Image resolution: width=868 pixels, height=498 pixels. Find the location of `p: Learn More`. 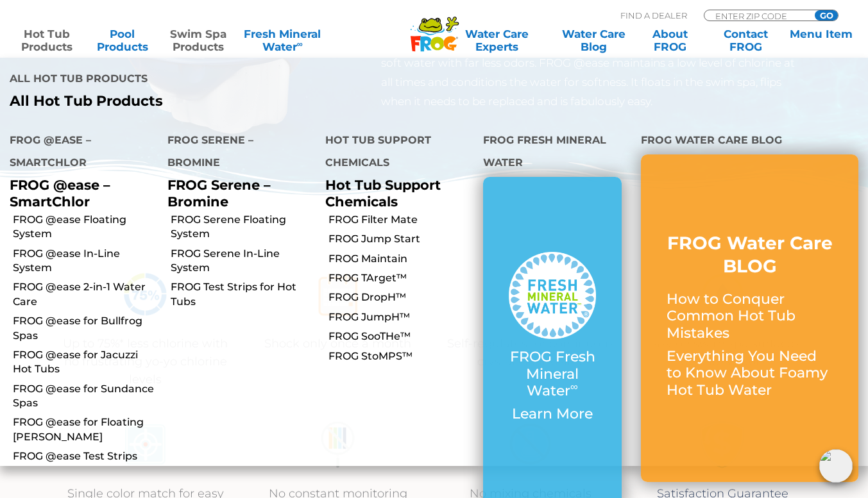

p: Learn More is located at coordinates (553, 414).